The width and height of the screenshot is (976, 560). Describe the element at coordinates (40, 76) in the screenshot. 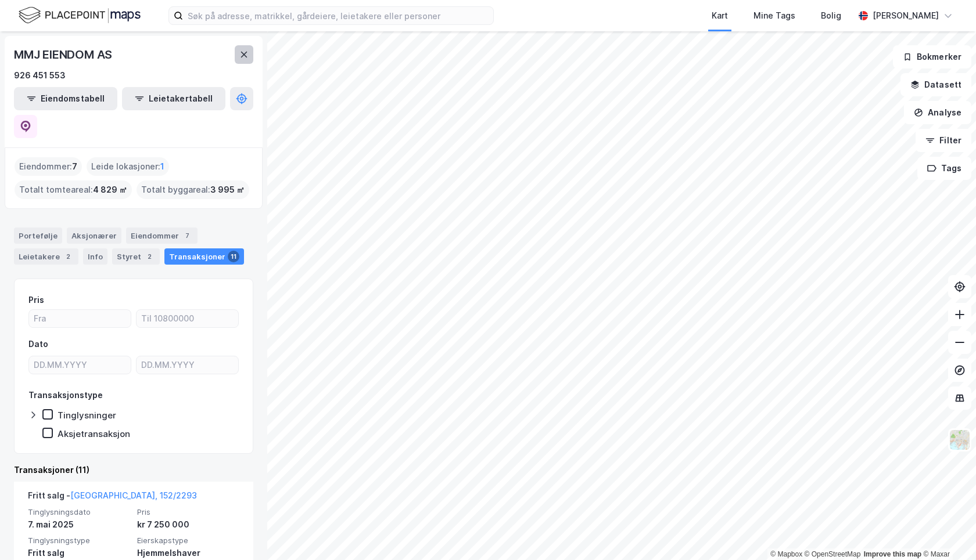

I see `div: 926 451 553` at that location.